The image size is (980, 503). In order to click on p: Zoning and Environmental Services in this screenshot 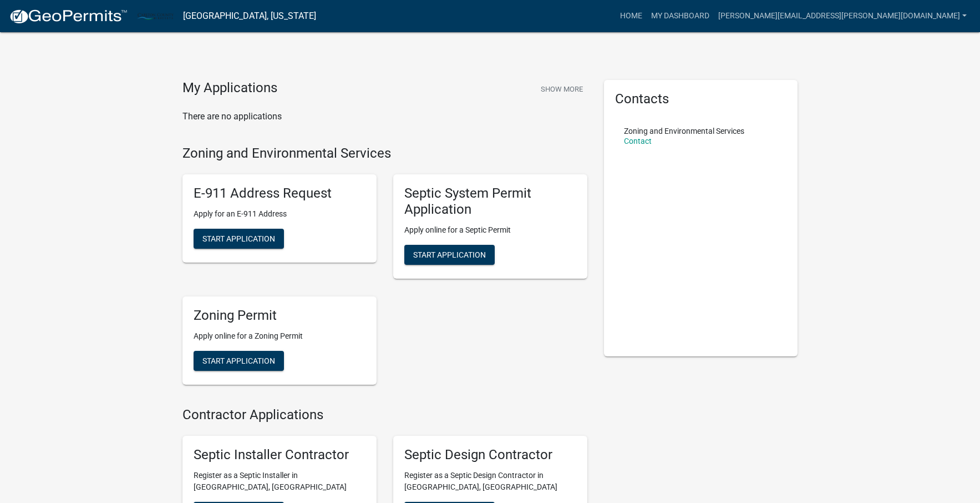, I will do `click(684, 131)`.